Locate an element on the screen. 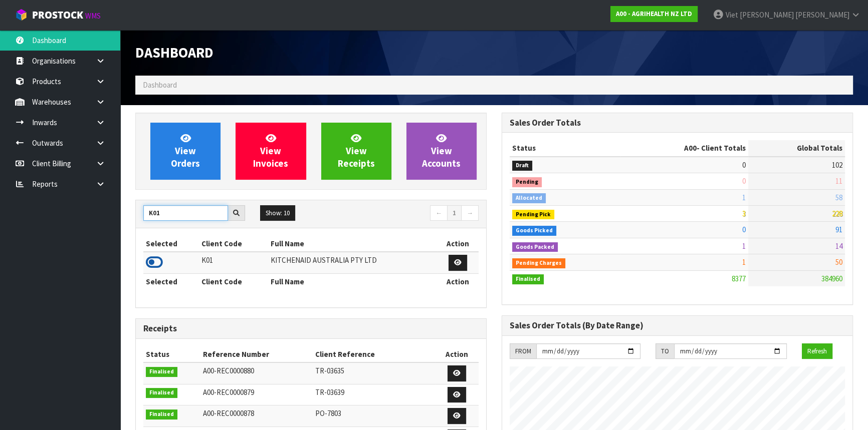 The height and width of the screenshot is (430, 868). span: A00 is located at coordinates (690, 148).